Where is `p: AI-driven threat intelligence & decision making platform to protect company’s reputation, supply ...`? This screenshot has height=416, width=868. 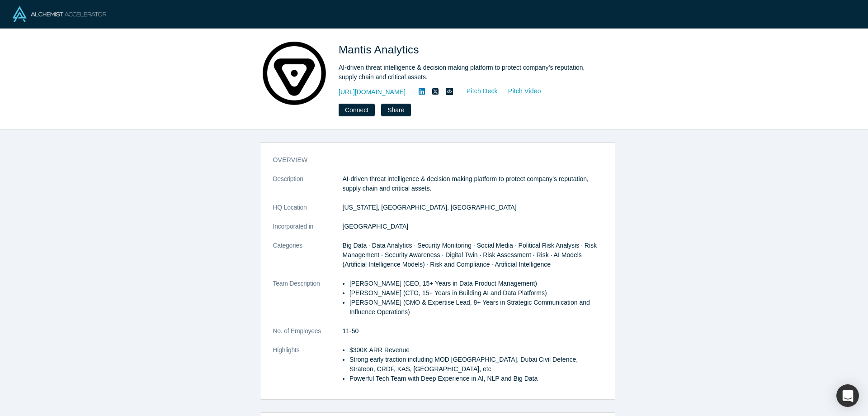 p: AI-driven threat intelligence & decision making platform to protect company’s reputation, supply ... is located at coordinates (472, 184).